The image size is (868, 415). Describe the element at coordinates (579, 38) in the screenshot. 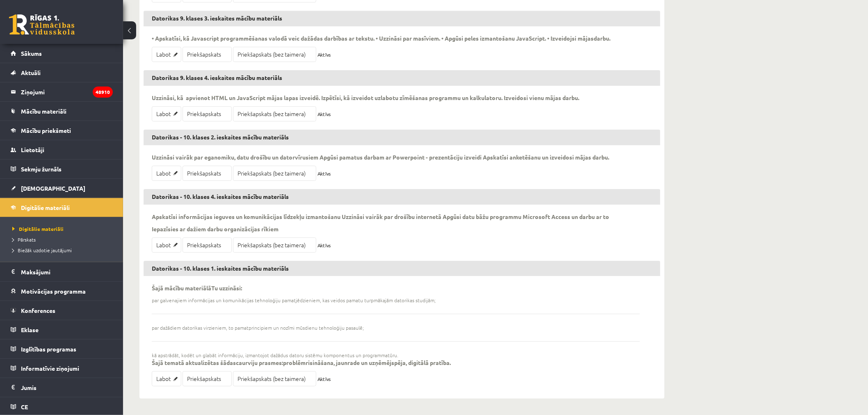

I see `p: • Izveidojsi mājasdarbu.` at that location.